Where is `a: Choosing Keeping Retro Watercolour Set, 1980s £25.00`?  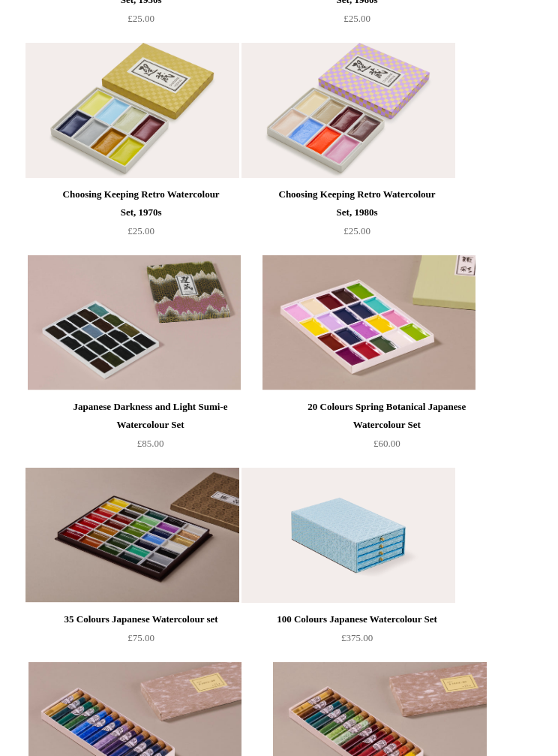 a: Choosing Keeping Retro Watercolour Set, 1980s £25.00 is located at coordinates (357, 209).